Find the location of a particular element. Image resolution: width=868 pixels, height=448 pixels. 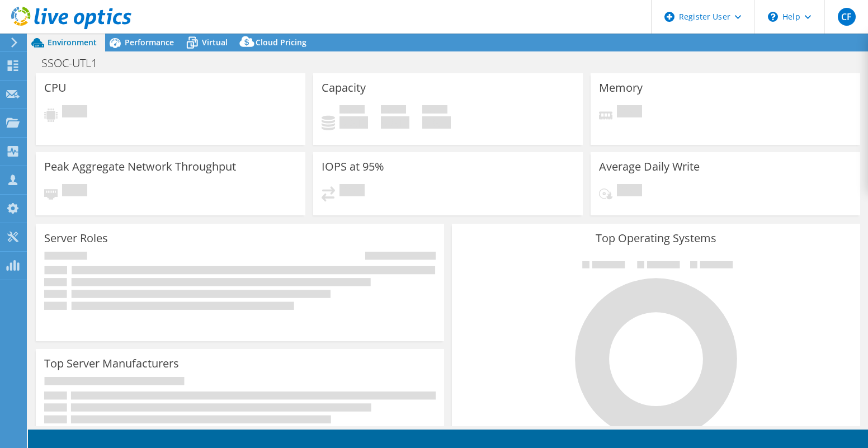

h3: Average Daily Write is located at coordinates (649, 167).